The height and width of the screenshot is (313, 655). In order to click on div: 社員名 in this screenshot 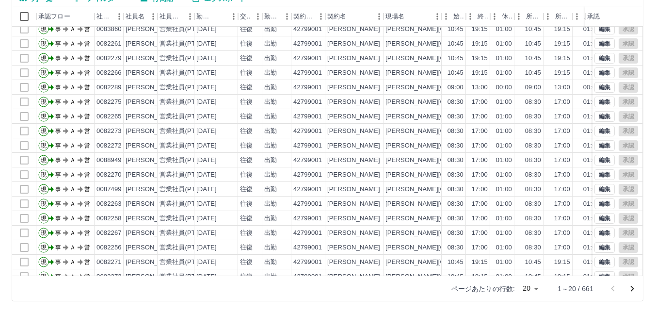, I will do `click(141, 16)`.